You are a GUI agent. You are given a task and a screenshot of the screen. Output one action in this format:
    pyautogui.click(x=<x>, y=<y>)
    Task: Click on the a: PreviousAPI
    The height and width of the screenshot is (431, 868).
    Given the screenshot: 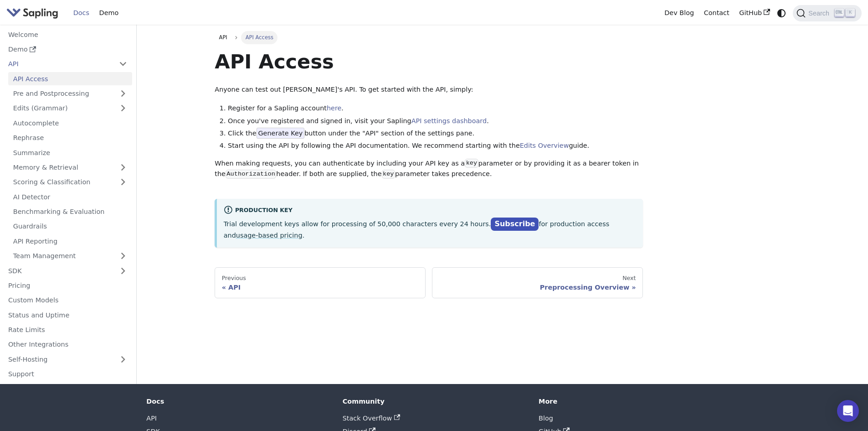 What is the action you would take?
    pyautogui.click(x=320, y=283)
    